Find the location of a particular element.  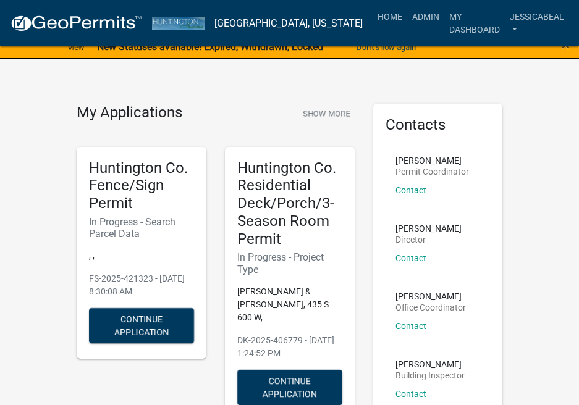

button: Show More is located at coordinates (326, 114).